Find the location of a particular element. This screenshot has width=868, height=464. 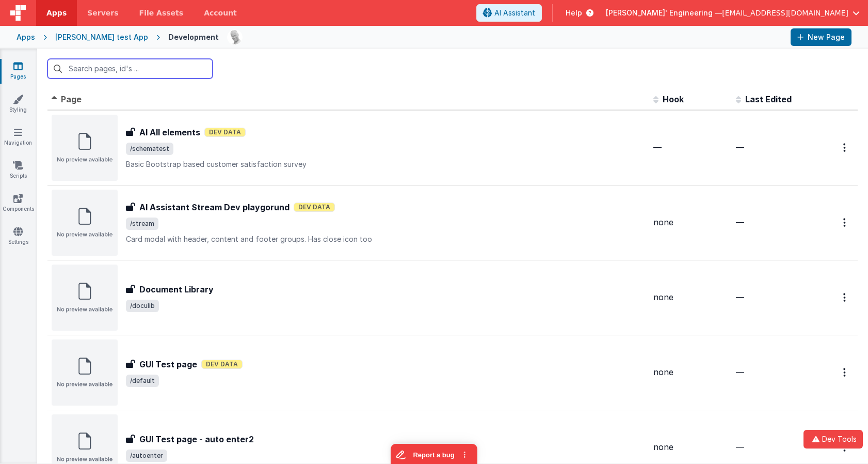

h3: AI Assistant Stream Dev playgorund is located at coordinates (214, 207).